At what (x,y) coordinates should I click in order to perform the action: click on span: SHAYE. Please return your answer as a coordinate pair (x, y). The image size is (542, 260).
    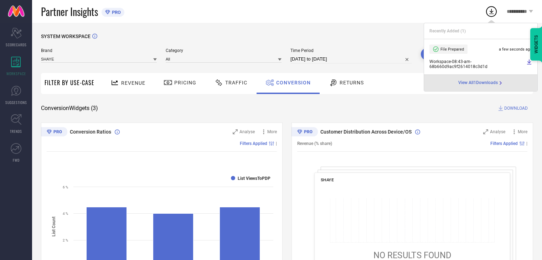
    Looking at the image, I should click on (327, 180).